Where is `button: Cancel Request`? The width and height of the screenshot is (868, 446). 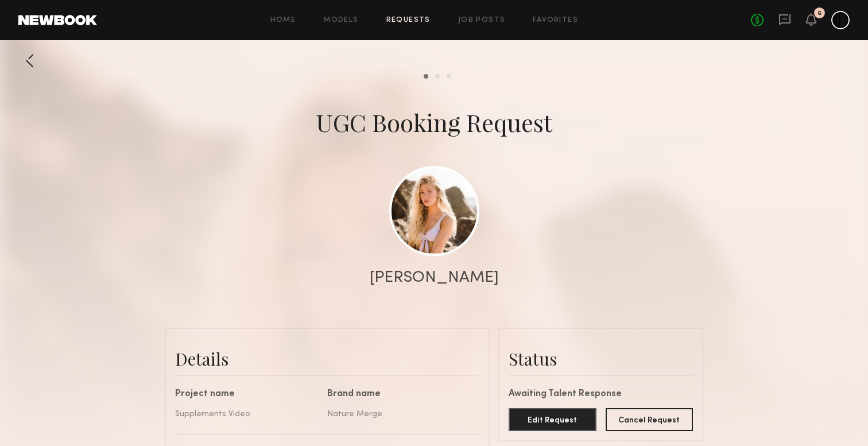 button: Cancel Request is located at coordinates (649, 419).